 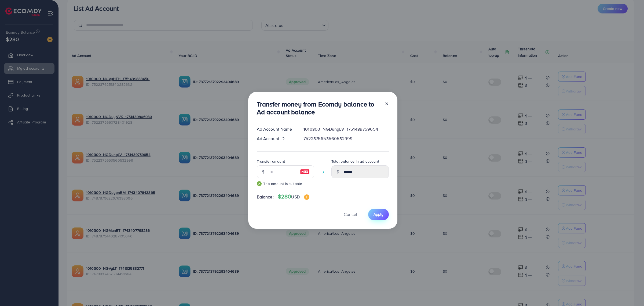 What do you see at coordinates (351, 214) in the screenshot?
I see `button: Cancel` at bounding box center [351, 214].